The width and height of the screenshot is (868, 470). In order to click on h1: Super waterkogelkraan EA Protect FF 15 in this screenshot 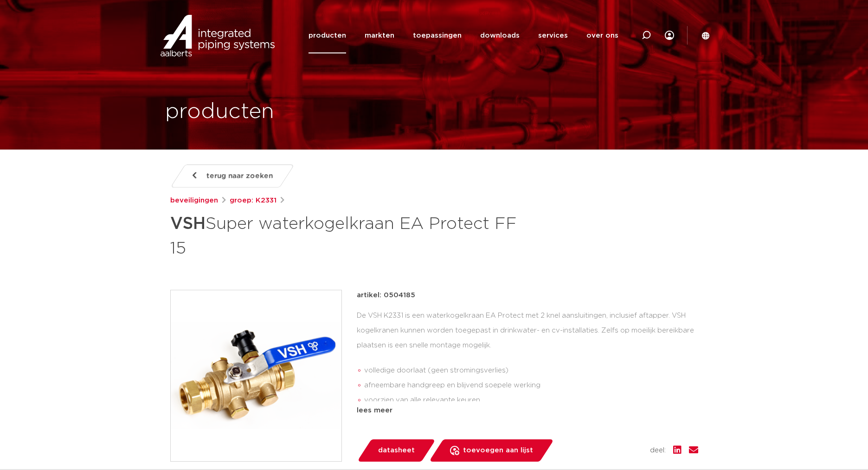, I will do `click(345, 235)`.